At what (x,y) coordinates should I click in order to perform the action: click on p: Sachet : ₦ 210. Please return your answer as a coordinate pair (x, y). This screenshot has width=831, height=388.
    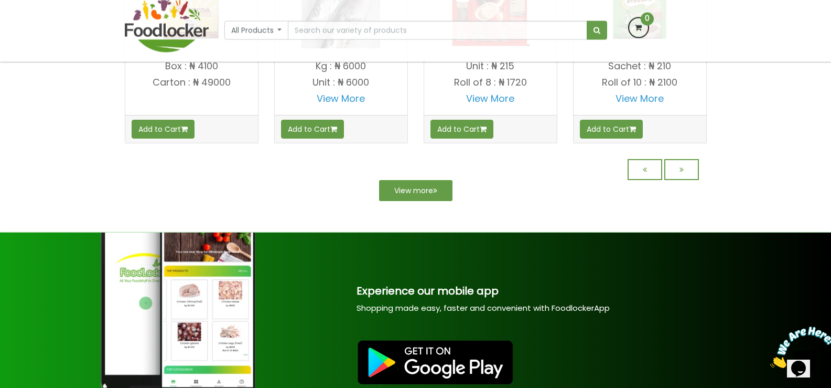
    Looking at the image, I should click on (640, 66).